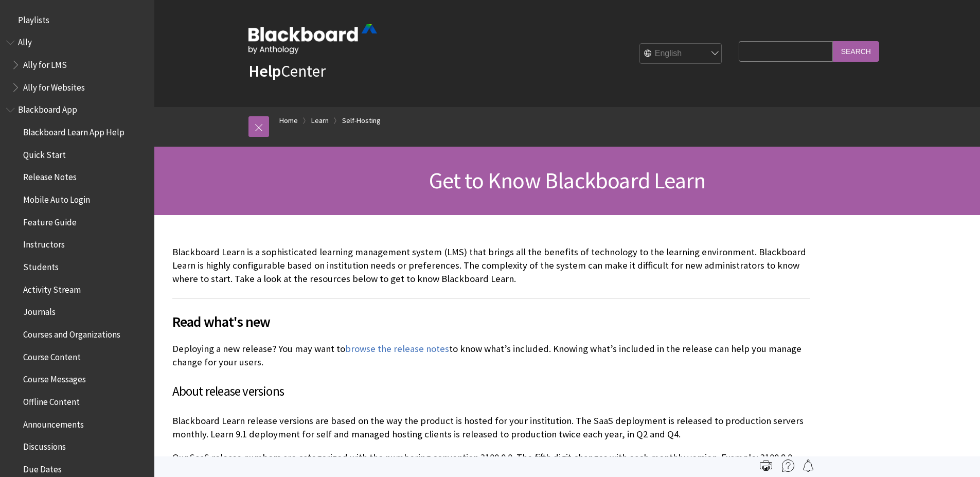 The width and height of the screenshot is (980, 477). What do you see at coordinates (289, 121) in the screenshot?
I see `a: Home` at bounding box center [289, 121].